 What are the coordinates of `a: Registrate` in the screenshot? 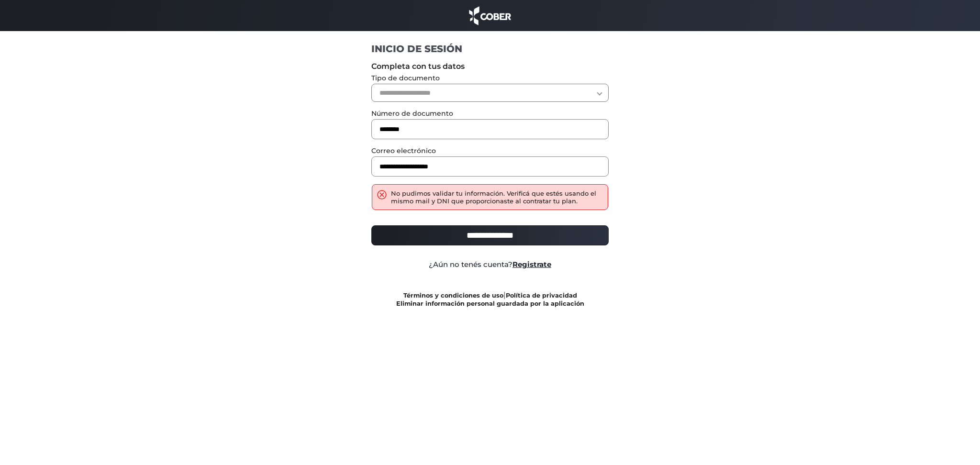 It's located at (532, 264).